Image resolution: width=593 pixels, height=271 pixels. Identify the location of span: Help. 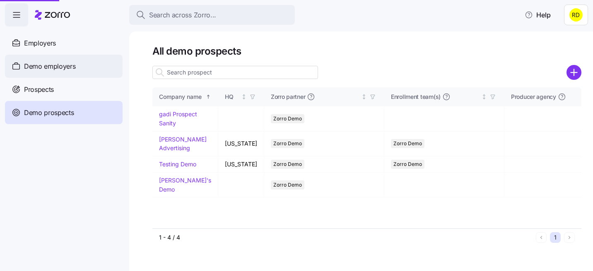
(537, 15).